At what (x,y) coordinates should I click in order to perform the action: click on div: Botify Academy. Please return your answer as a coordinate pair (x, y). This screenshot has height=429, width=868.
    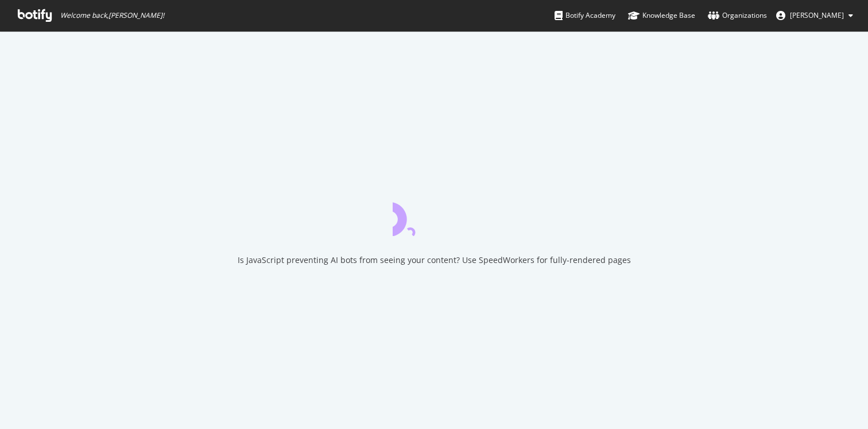
    Looking at the image, I should click on (585, 15).